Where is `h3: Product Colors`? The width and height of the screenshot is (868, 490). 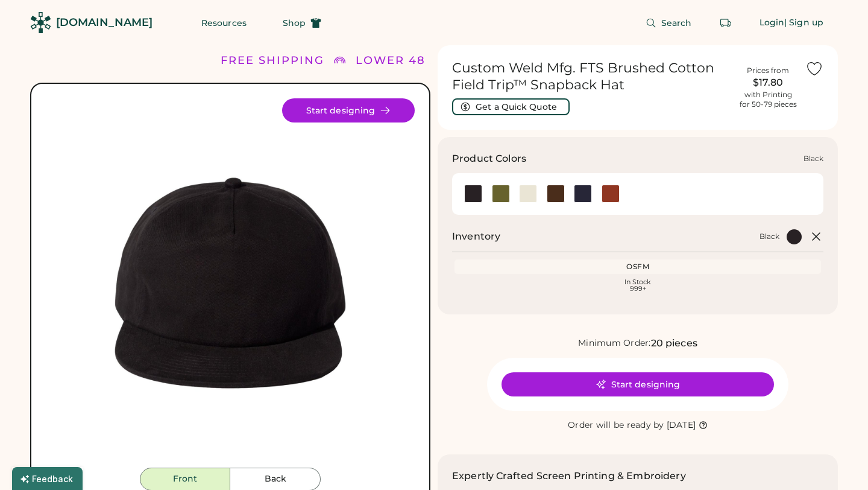 h3: Product Colors is located at coordinates (489, 158).